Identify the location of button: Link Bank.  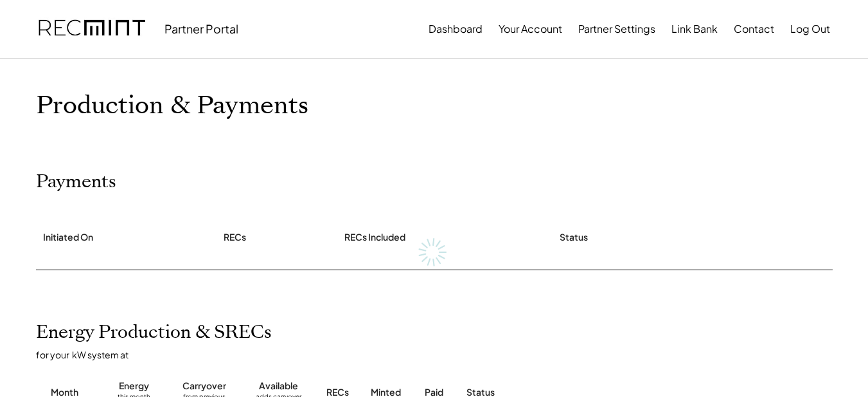
(695, 29).